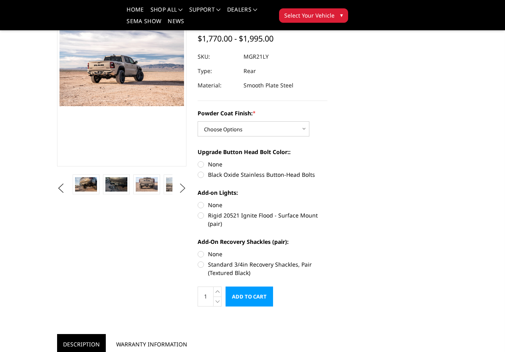 This screenshot has height=352, width=505. What do you see at coordinates (217, 85) in the screenshot?
I see `dt: Material:` at bounding box center [217, 85].